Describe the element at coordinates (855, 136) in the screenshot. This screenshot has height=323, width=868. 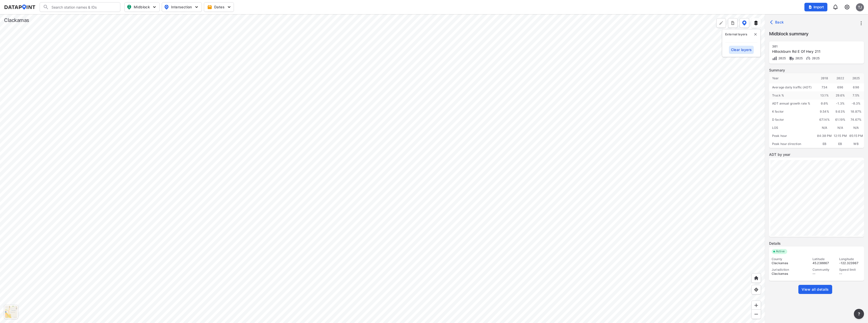
I see `div: 05:15 PM` at that location.